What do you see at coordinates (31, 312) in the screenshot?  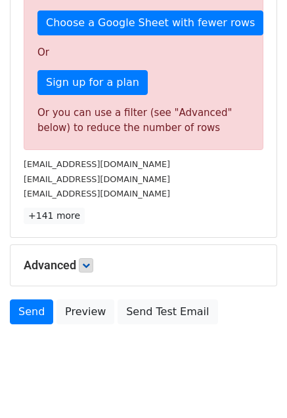 I see `a: Send` at bounding box center [31, 312].